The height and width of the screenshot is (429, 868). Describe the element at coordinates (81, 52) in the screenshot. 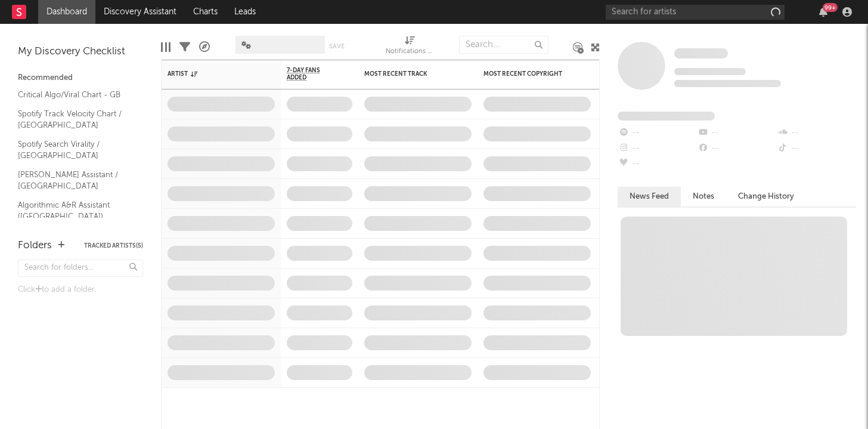

I see `div: My Discovery Checklist` at that location.